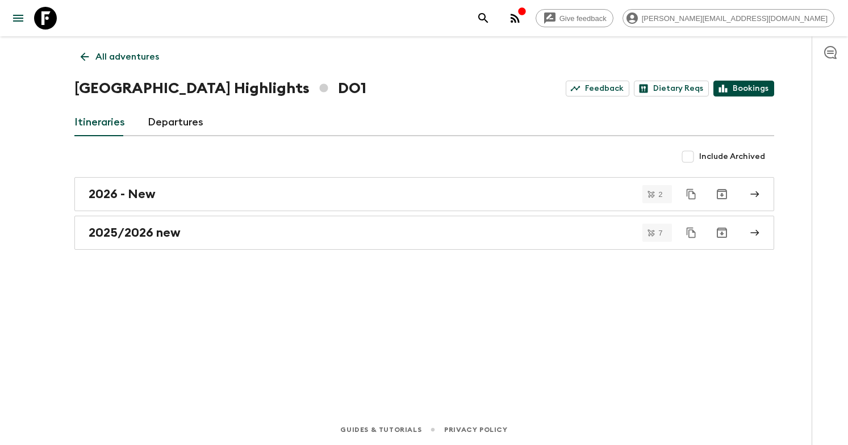  Describe the element at coordinates (597, 89) in the screenshot. I see `a: Feedback` at that location.